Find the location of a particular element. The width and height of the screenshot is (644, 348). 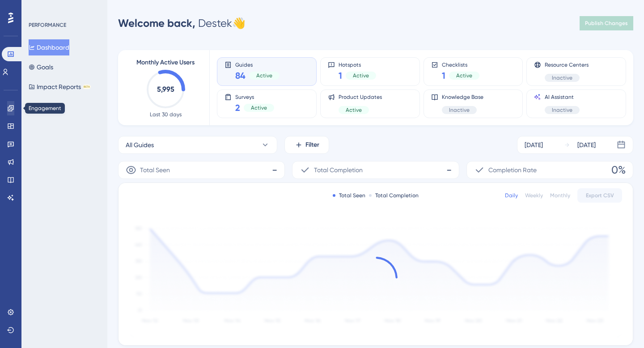

text: 5,995 is located at coordinates (165, 89).